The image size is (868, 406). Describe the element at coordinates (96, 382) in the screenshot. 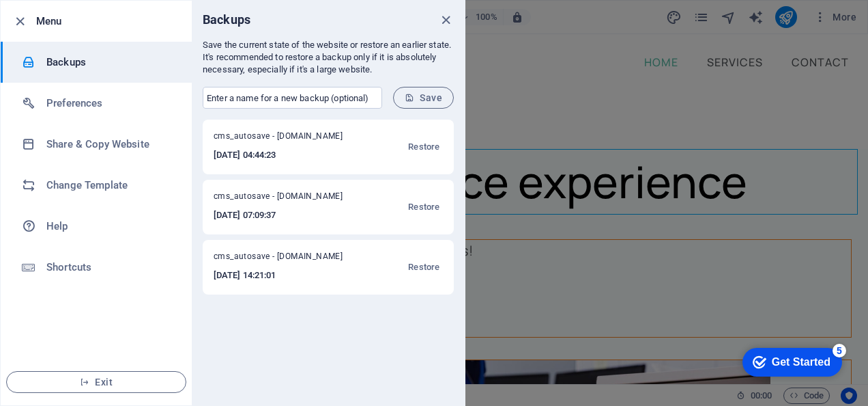

I see `span: Exit` at that location.